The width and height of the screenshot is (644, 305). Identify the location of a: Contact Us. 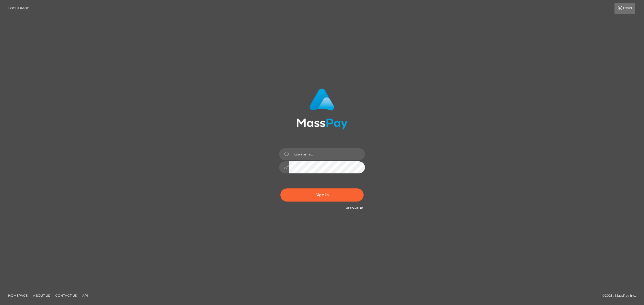
(66, 296).